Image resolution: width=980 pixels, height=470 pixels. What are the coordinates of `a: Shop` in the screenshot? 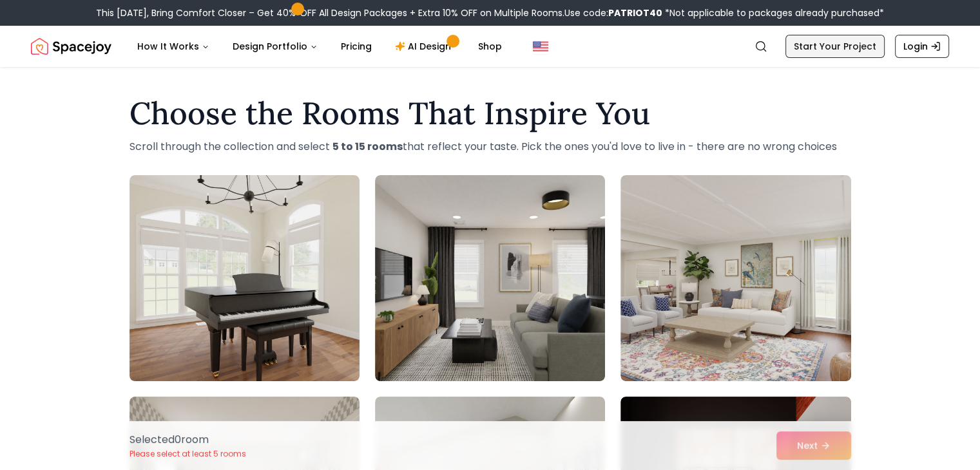 It's located at (490, 46).